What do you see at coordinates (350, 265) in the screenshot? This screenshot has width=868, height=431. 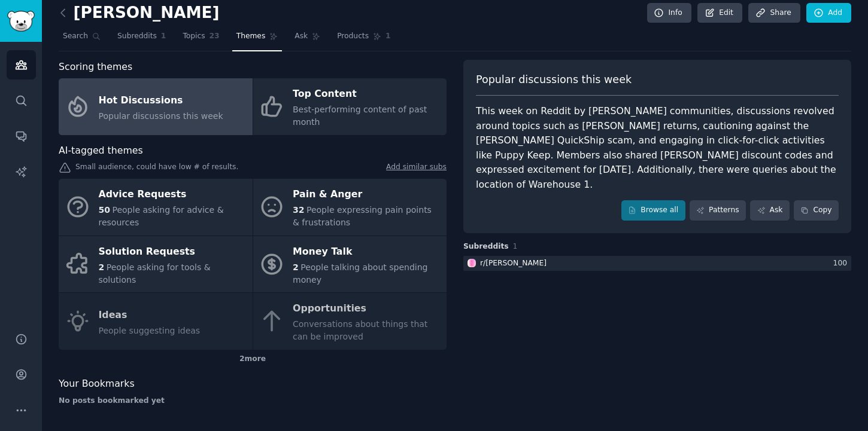 I see `a: Money Talk2People talking about spending money` at bounding box center [350, 265].